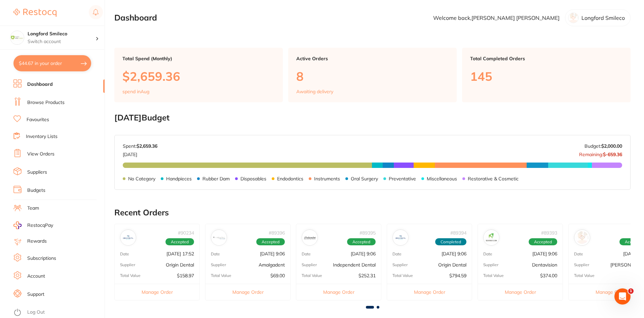  I want to click on p: # 89396, so click(277, 233).